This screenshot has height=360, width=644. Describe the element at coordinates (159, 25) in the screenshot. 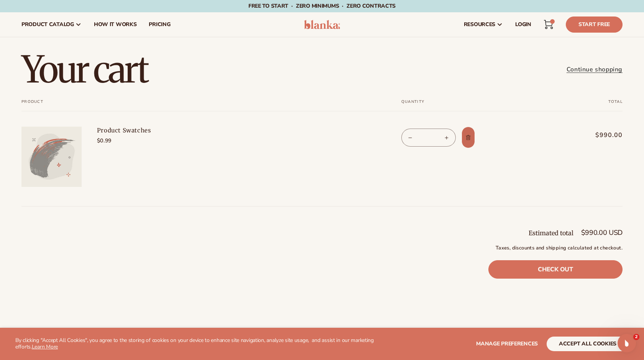

I see `a: pricing` at that location.